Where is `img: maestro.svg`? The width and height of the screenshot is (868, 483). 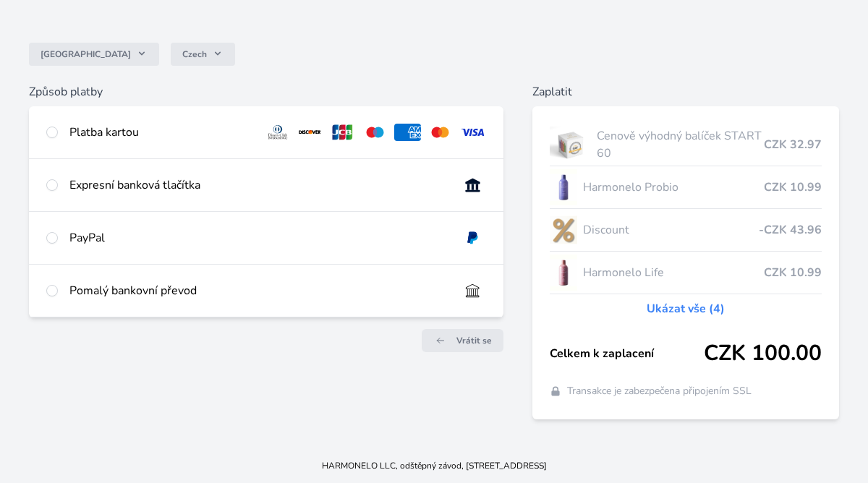
img: maestro.svg is located at coordinates (375, 133).